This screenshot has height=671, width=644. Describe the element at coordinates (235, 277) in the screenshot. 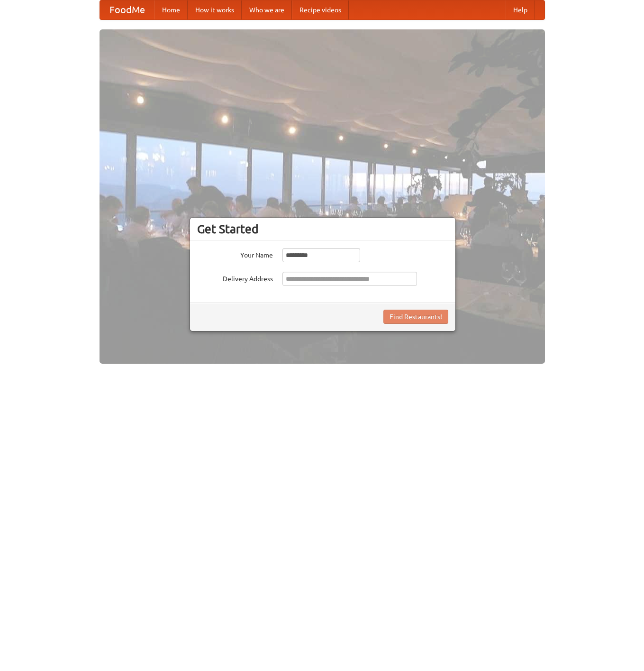

I see `label: Delivery Address` at that location.